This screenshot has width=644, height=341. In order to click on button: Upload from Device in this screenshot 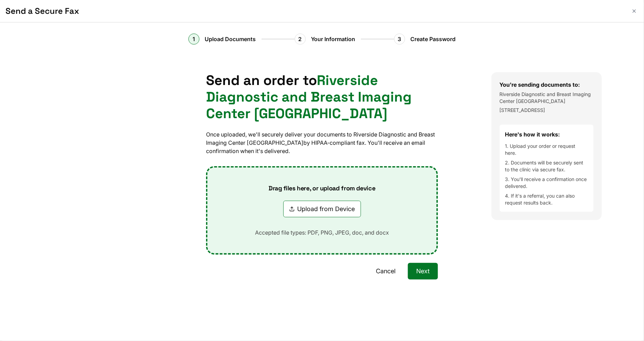, I will do `click(322, 209)`.